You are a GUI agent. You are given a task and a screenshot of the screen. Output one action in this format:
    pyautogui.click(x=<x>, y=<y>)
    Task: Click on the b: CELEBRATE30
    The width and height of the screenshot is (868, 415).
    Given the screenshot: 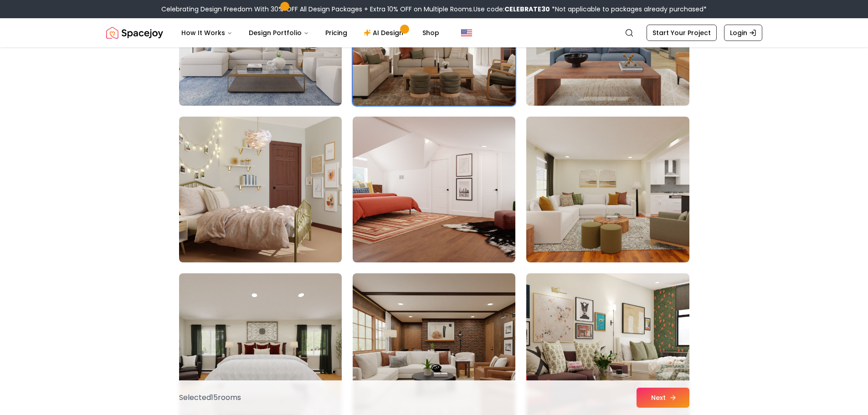 What is the action you would take?
    pyautogui.click(x=527, y=9)
    